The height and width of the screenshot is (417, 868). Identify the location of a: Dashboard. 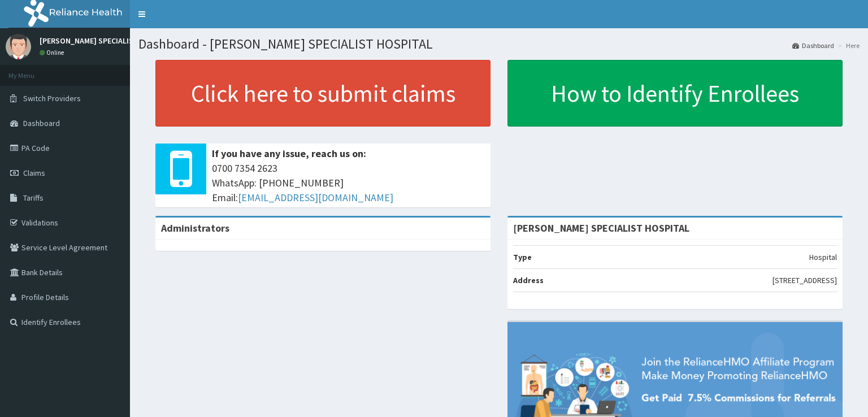
(814, 45).